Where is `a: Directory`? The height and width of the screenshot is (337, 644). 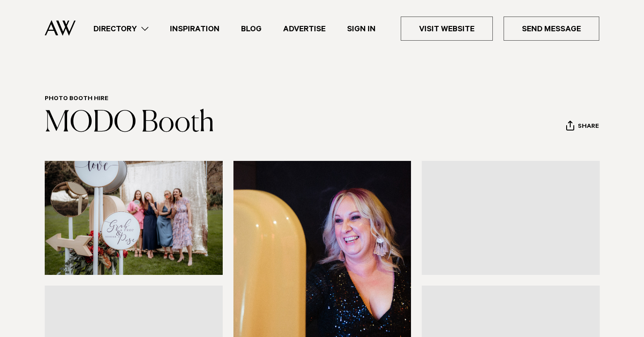
a: Directory is located at coordinates (121, 29).